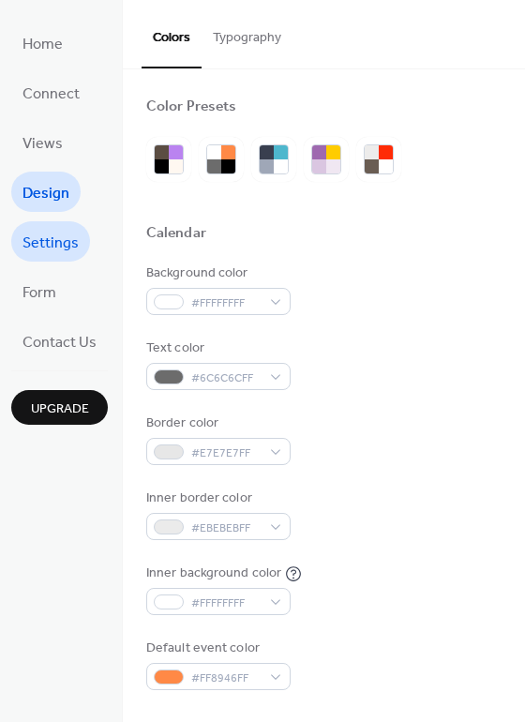 Image resolution: width=525 pixels, height=722 pixels. Describe the element at coordinates (51, 94) in the screenshot. I see `span: Connect` at that location.